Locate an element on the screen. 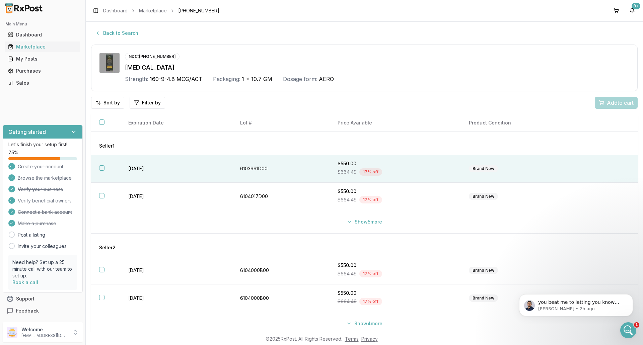 The height and width of the screenshot is (345, 643). span: Seller 1 is located at coordinates (107, 146).